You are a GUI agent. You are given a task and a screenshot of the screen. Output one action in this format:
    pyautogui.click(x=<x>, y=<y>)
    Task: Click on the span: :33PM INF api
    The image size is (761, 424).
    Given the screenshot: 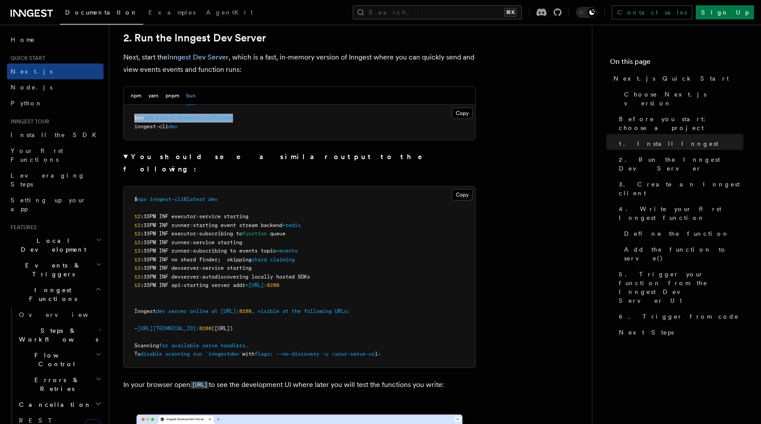 What is the action you would take?
    pyautogui.click(x=160, y=285)
    